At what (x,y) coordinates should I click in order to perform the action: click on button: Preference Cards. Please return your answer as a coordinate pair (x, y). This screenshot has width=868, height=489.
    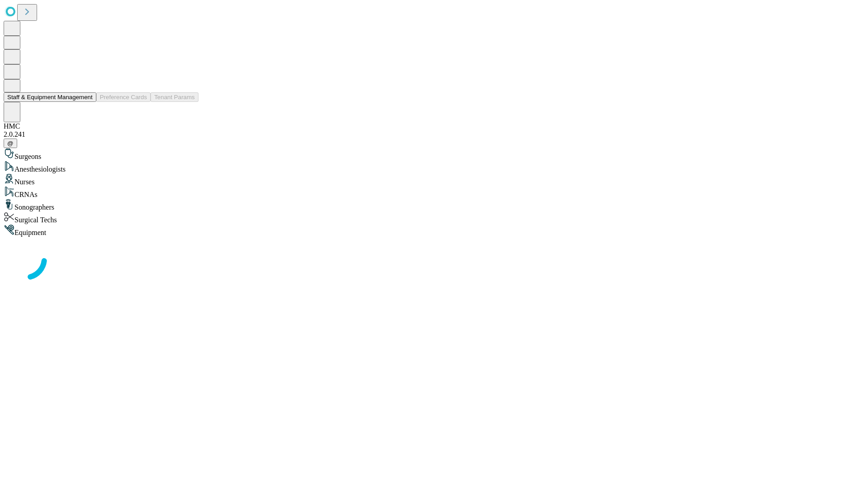
    Looking at the image, I should click on (124, 97).